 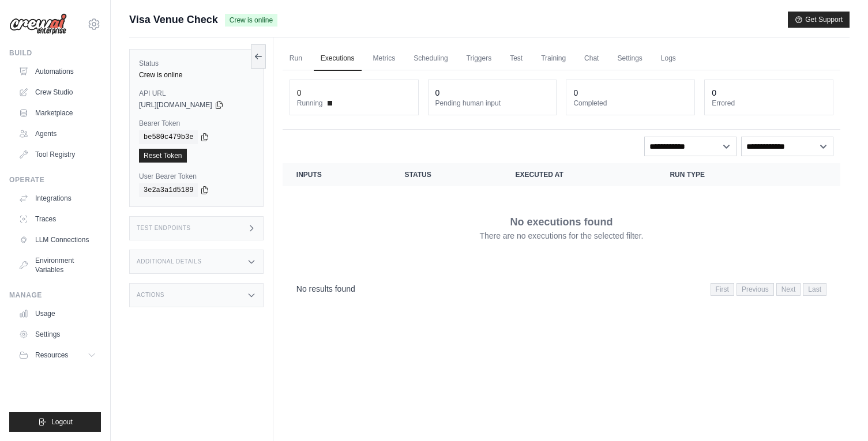 I want to click on span: Visa Venue Check, so click(x=174, y=20).